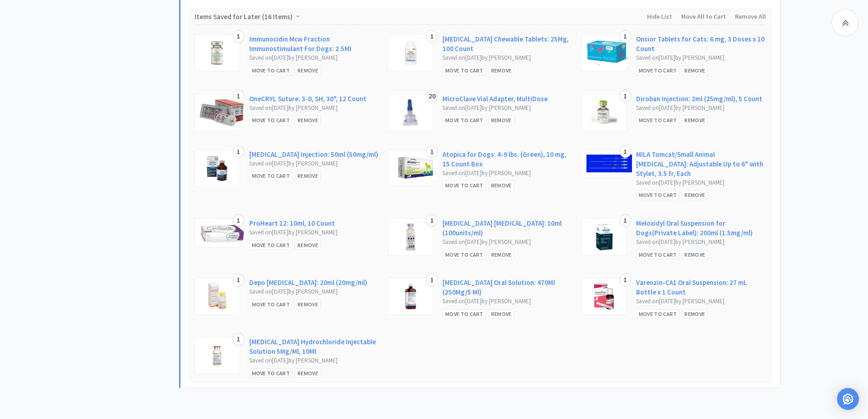  What do you see at coordinates (700, 228) in the screenshot?
I see `a: Meloxidyl Oral Suspension for Dogs(Private Label): 200ml (1.5mg/ml)` at bounding box center [700, 228].